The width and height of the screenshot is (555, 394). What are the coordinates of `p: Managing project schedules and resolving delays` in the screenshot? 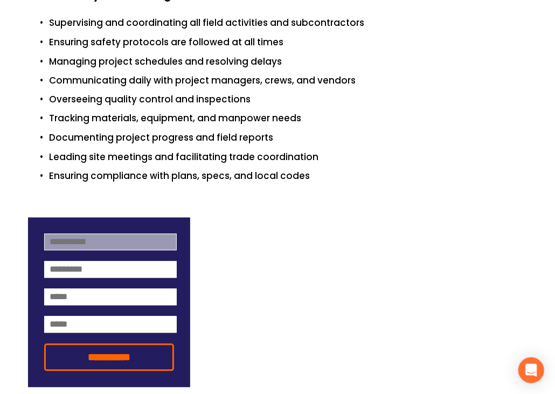 It's located at (288, 61).